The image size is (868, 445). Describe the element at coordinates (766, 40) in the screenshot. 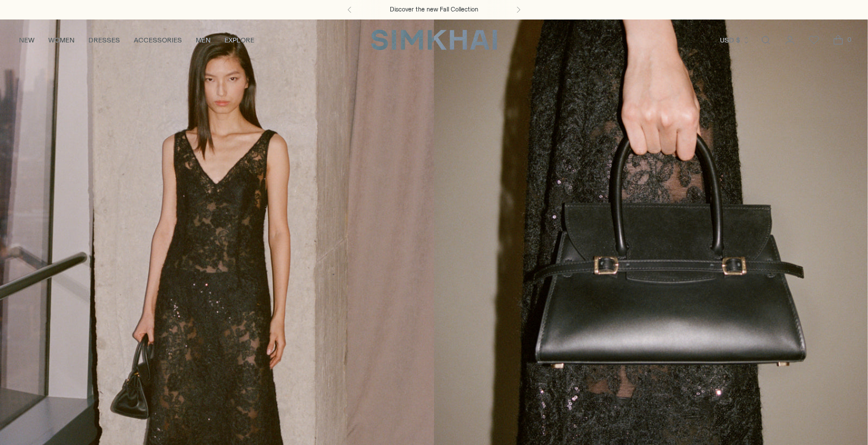

I see `a: Open search modal` at that location.